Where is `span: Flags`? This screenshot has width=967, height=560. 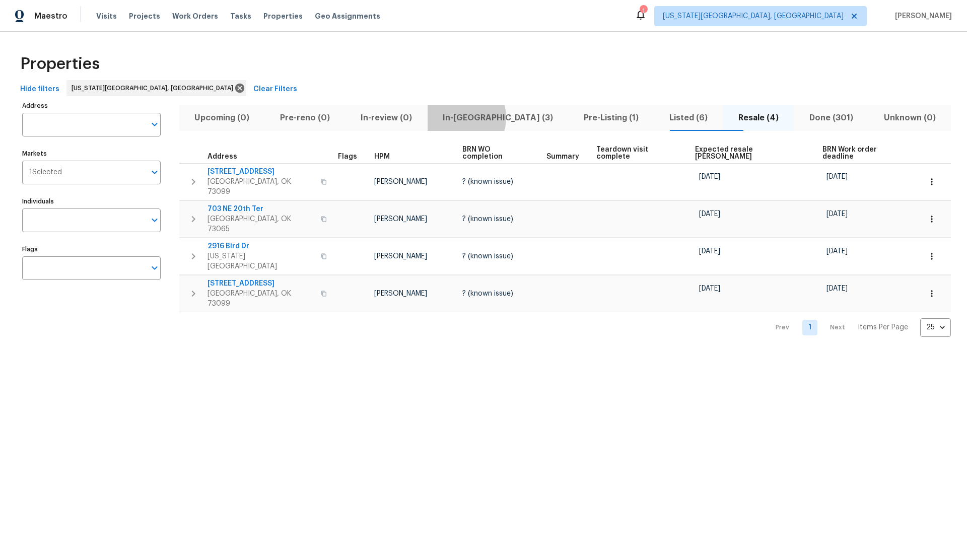 span: Flags is located at coordinates (347, 157).